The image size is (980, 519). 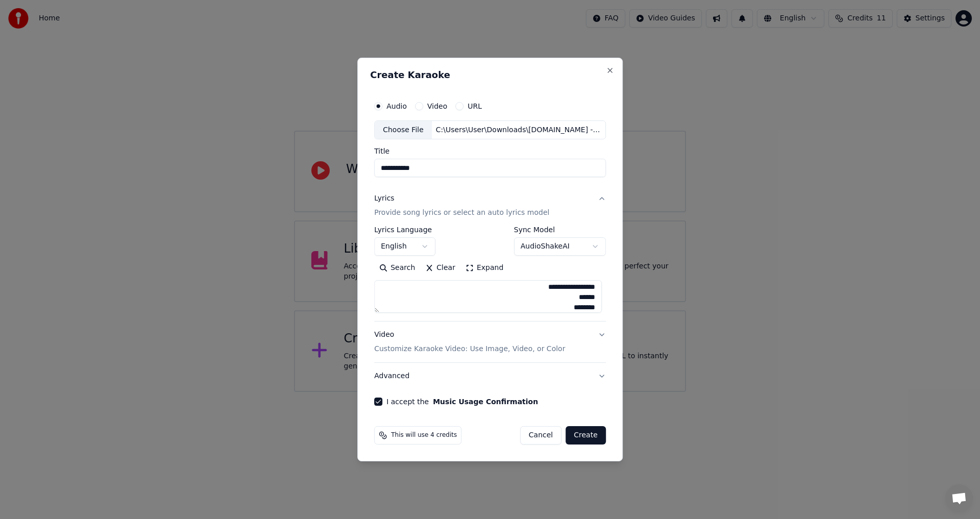 I want to click on button: Clear, so click(x=439, y=268).